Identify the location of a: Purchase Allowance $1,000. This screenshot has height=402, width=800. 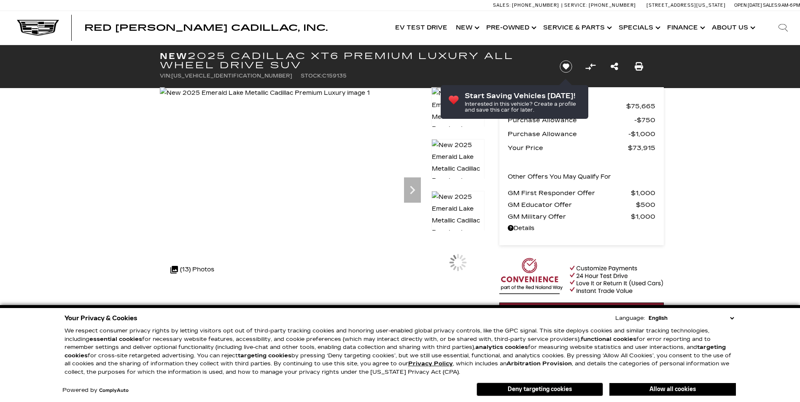
(581, 134).